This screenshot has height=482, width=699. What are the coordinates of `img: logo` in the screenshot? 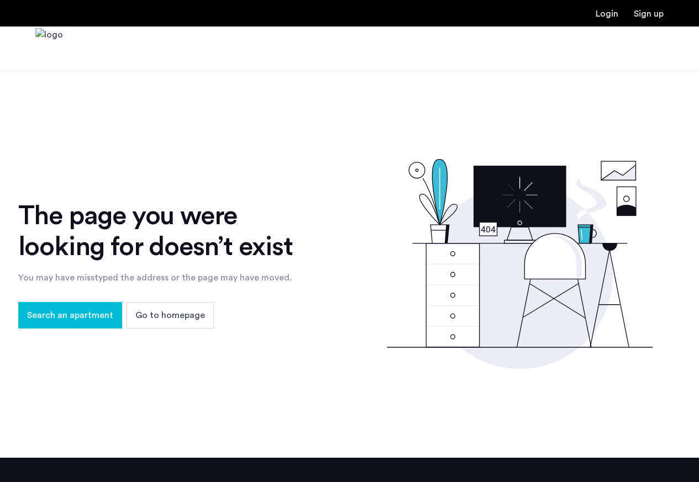 It's located at (49, 49).